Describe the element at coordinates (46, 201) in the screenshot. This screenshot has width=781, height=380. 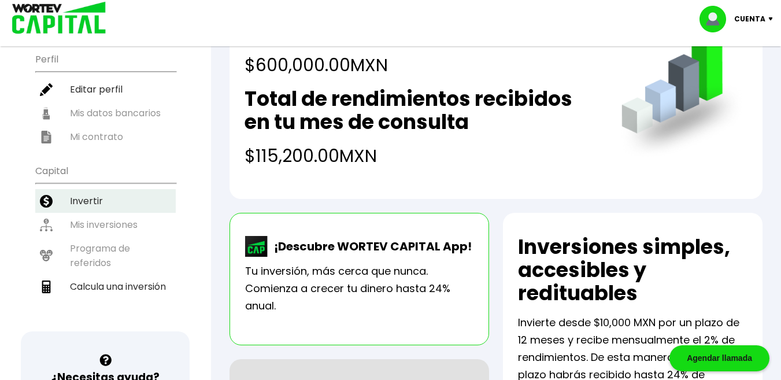
I see `img: invertir-icon.b3b967d7.svg` at that location.